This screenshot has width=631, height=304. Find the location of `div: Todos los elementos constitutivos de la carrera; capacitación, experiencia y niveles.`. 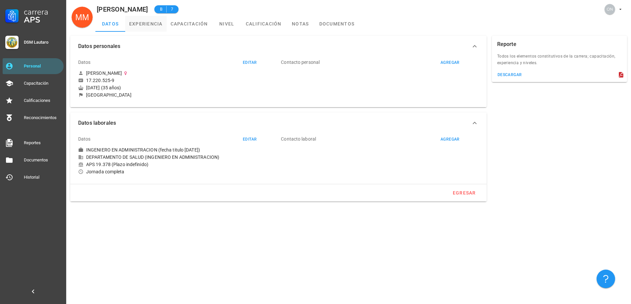

div: Todos los elementos constitutivos de la carrera; capacitación, experiencia y niveles. is located at coordinates (559, 62).